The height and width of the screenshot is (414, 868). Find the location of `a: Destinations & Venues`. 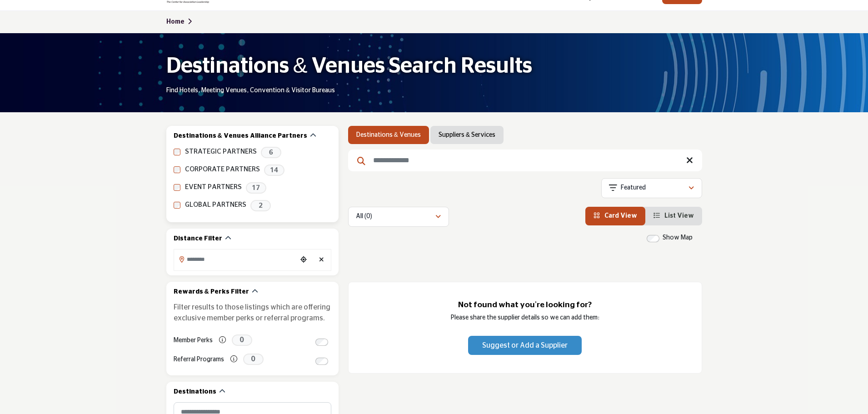

a: Destinations & Venues is located at coordinates (388, 135).